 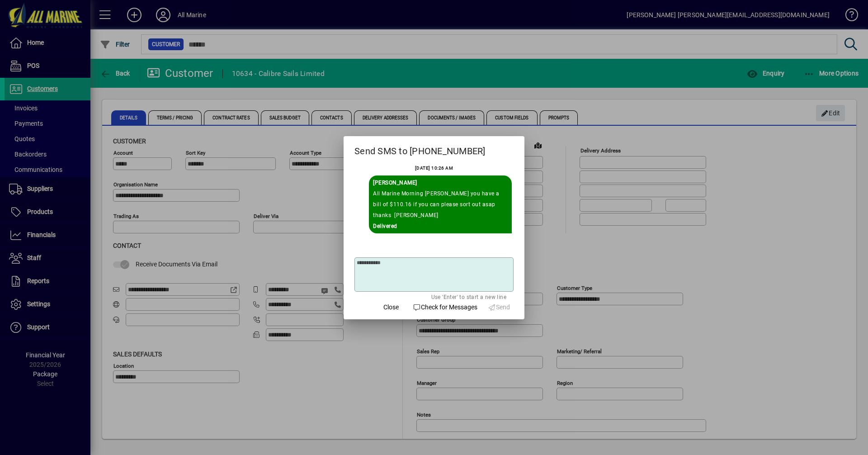 What do you see at coordinates (441, 226) in the screenshot?
I see `div: Delivered` at bounding box center [441, 226].